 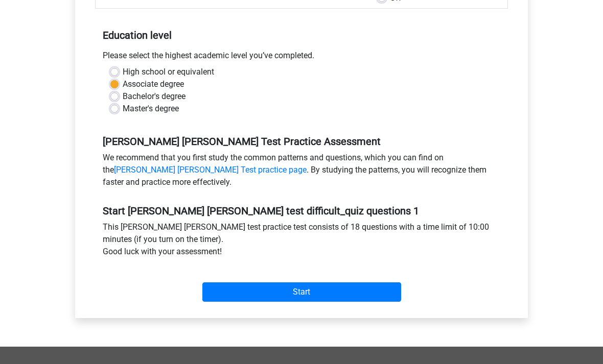 What do you see at coordinates (151, 109) in the screenshot?
I see `label: Master's degree` at bounding box center [151, 109].